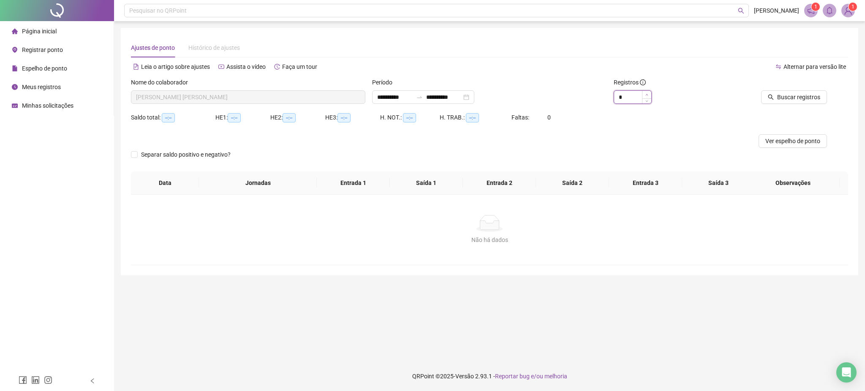  I want to click on span: Alternar para versão lite, so click(815, 67).